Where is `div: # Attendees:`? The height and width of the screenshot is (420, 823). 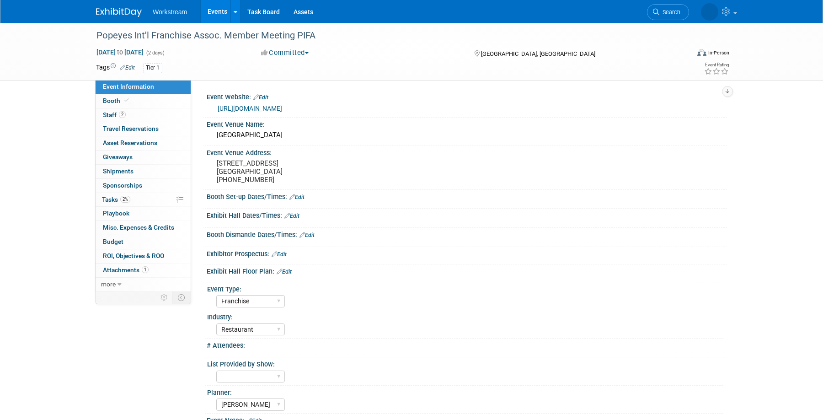
div: # Attendees: is located at coordinates (467, 344).